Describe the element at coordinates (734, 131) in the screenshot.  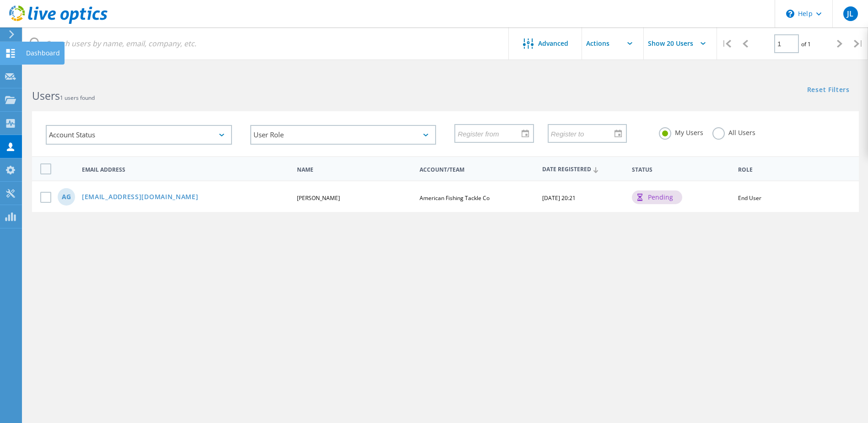
I see `label: All Users` at that location.